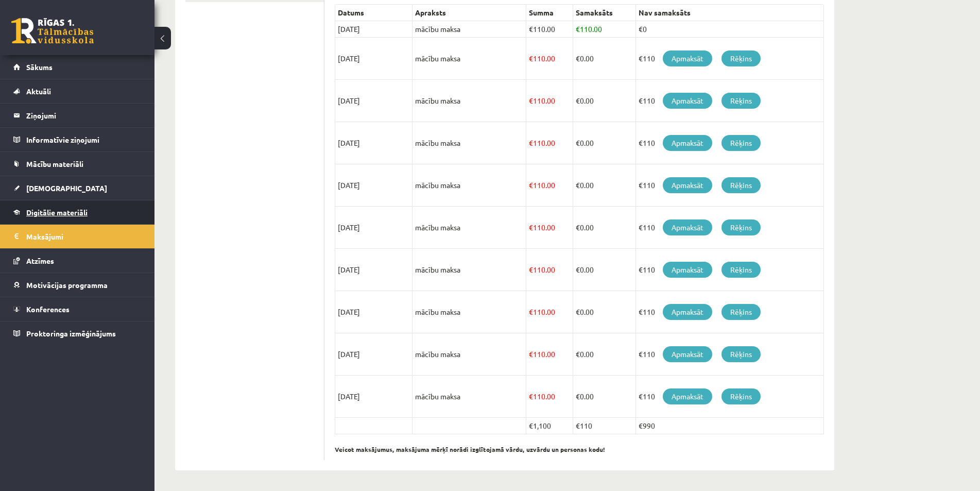 This screenshot has width=980, height=491. What do you see at coordinates (40, 261) in the screenshot?
I see `span: Atzīmes` at bounding box center [40, 261].